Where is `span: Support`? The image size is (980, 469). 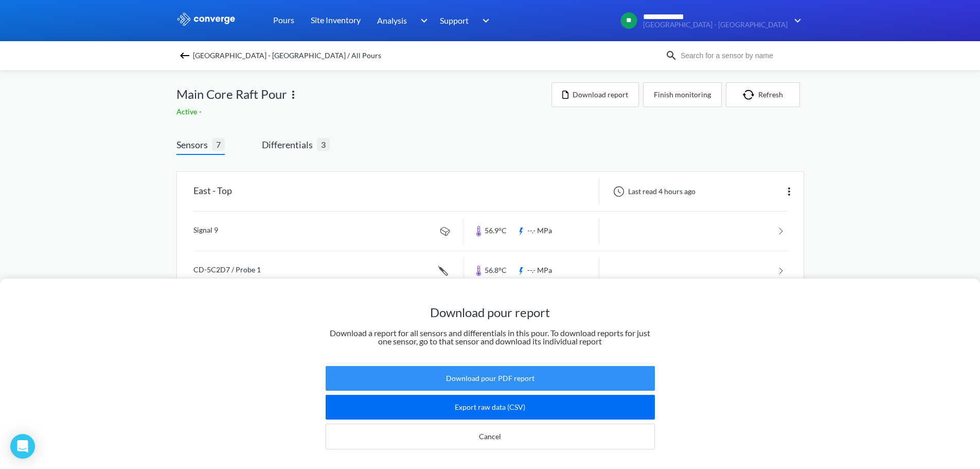 span: Support is located at coordinates (454, 20).